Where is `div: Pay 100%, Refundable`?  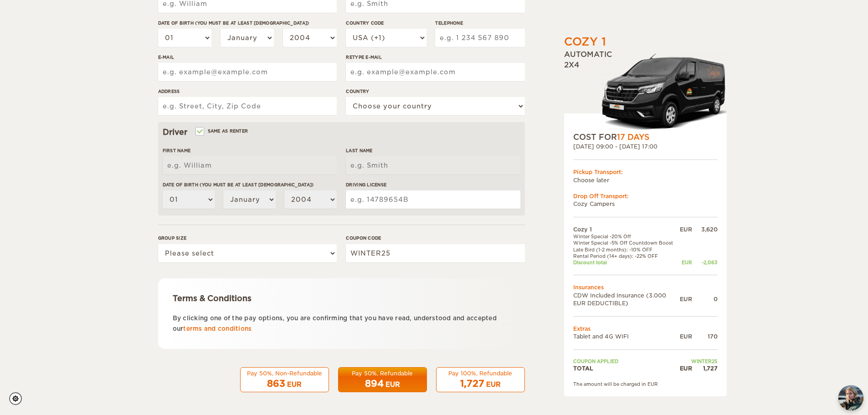 div: Pay 100%, Refundable is located at coordinates (481, 374).